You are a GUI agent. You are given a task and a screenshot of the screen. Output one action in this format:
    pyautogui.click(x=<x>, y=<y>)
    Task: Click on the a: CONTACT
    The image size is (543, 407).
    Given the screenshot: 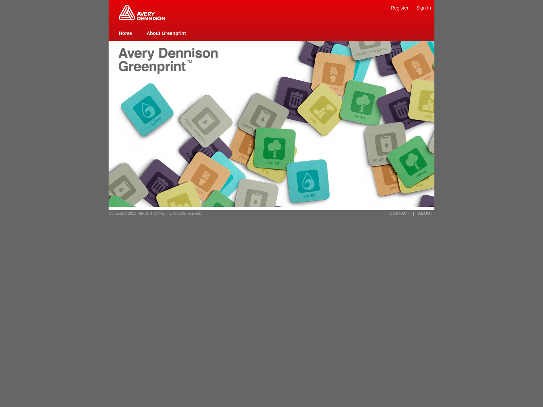 What is the action you would take?
    pyautogui.click(x=399, y=213)
    